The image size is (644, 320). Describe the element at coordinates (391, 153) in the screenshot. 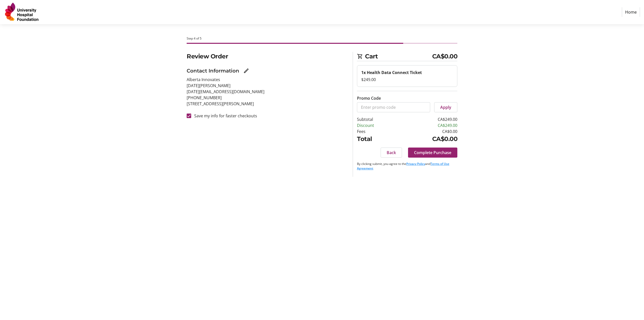

I see `button: Back` at that location.